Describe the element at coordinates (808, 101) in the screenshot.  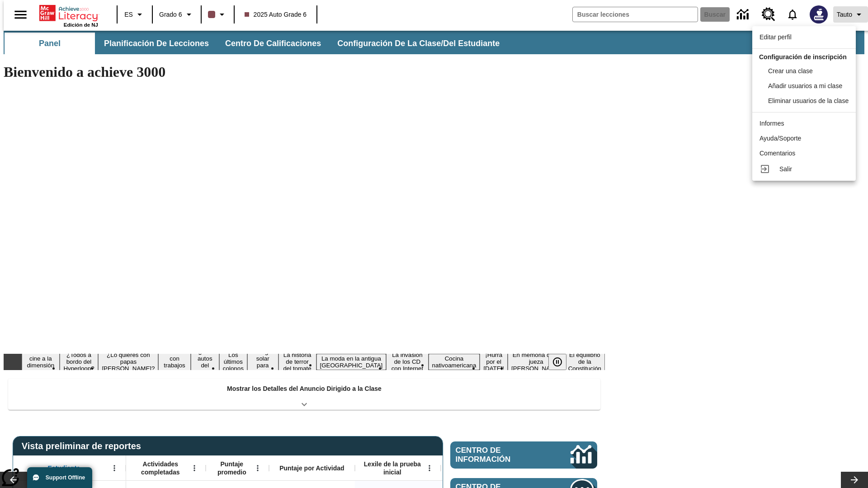
I see `span: Eliminar usuarios de la clase` at that location.